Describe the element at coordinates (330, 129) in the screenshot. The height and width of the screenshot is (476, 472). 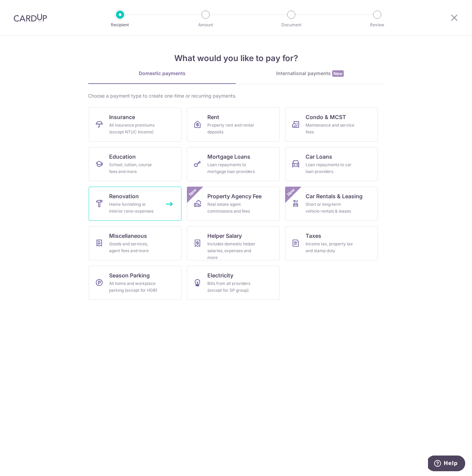
I see `div: Maintenance and service fees` at that location.